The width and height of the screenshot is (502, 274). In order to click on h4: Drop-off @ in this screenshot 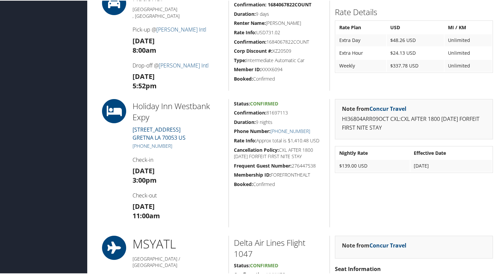, I will do `click(178, 65)`.